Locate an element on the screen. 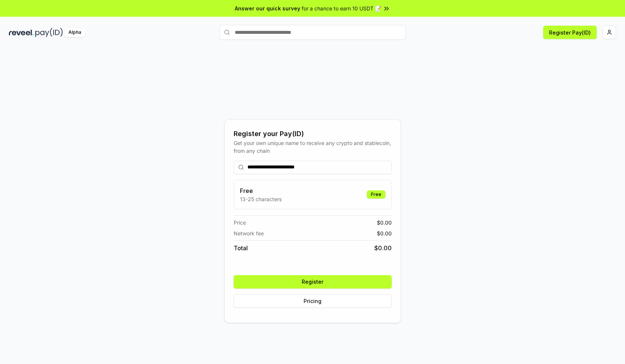 This screenshot has width=625, height=364. p: 13-25 characters is located at coordinates (261, 199).